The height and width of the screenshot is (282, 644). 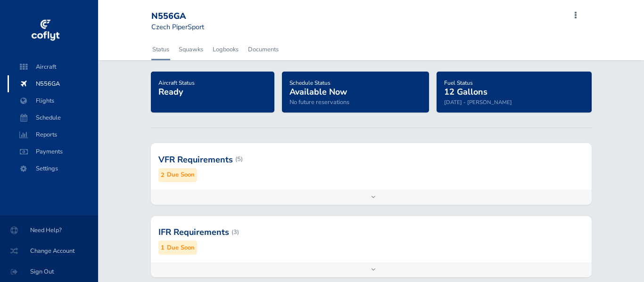 What do you see at coordinates (176, 83) in the screenshot?
I see `span: Aircraft Status` at bounding box center [176, 83].